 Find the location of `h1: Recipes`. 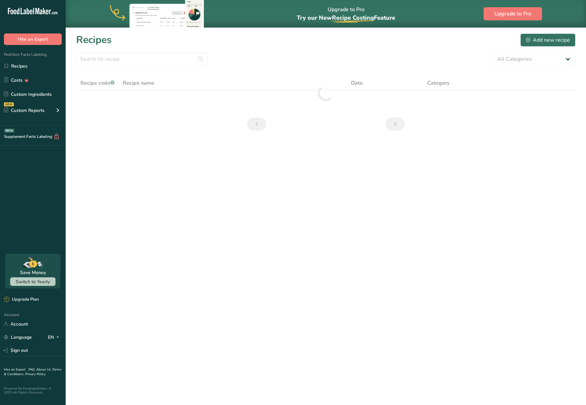

h1: Recipes is located at coordinates (94, 40).